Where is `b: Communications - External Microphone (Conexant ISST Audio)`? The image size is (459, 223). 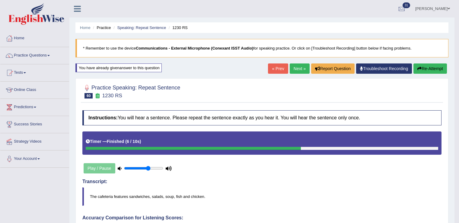 b: Communications - External Microphone (Conexant ISST Audio) is located at coordinates (195, 48).